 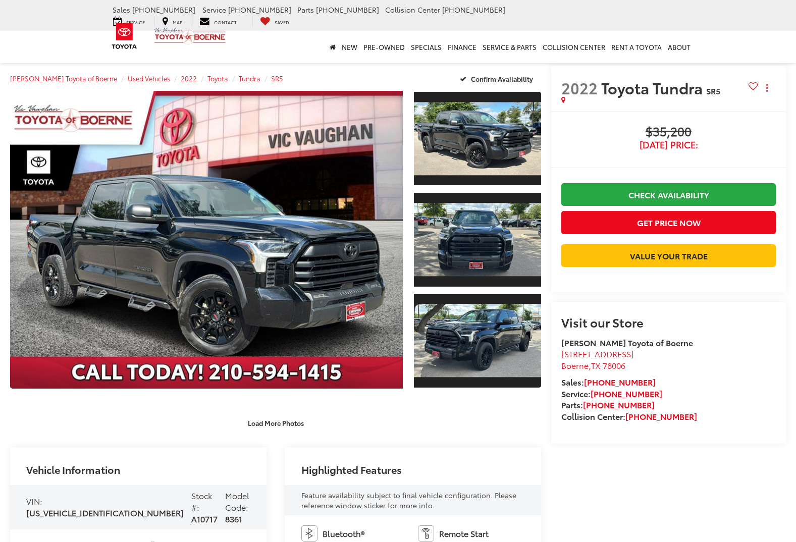 I want to click on h2: Highlighted Features, so click(x=351, y=469).